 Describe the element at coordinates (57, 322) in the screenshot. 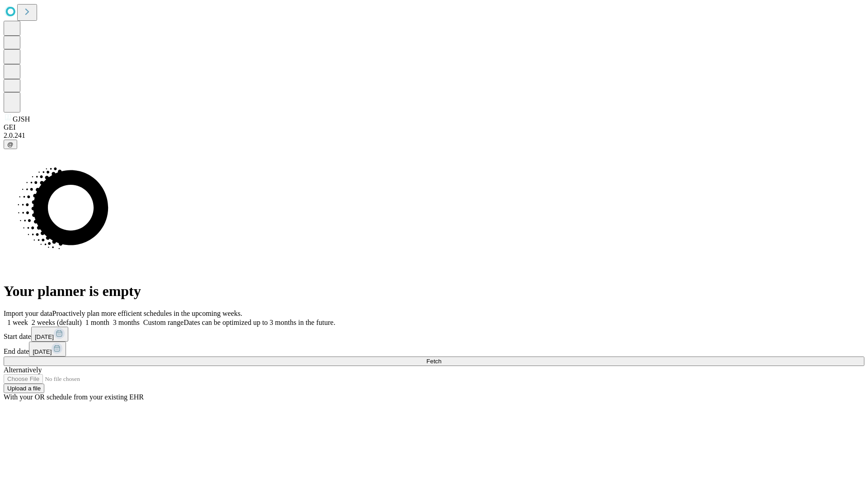

I see `span: 2 weeks (default)` at that location.